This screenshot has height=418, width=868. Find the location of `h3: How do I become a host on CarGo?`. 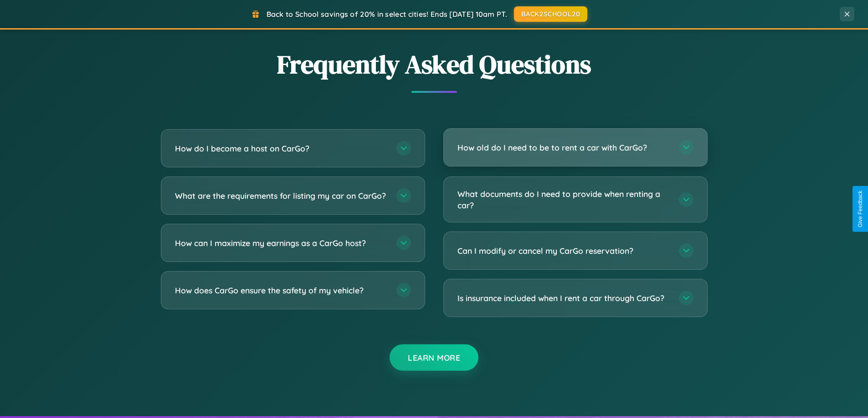

h3: How do I become a host on CarGo? is located at coordinates (281, 148).